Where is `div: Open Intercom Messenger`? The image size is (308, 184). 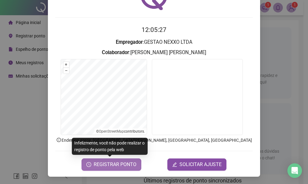
div: Open Intercom Messenger is located at coordinates (295, 170).